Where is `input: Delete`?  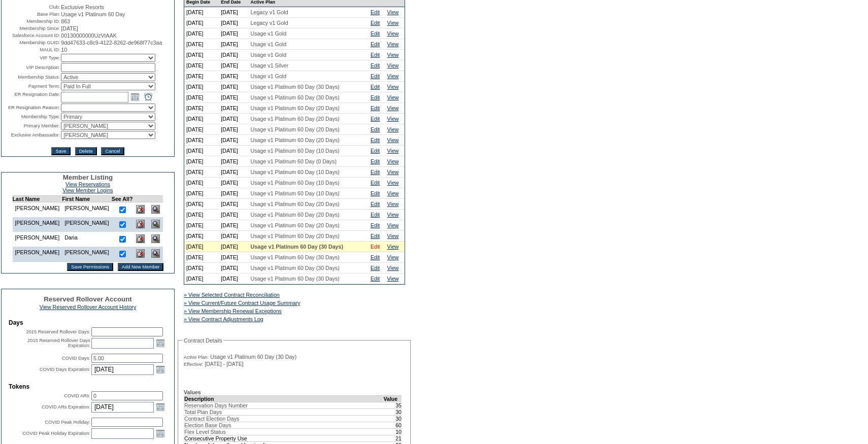 input: Delete is located at coordinates (85, 151).